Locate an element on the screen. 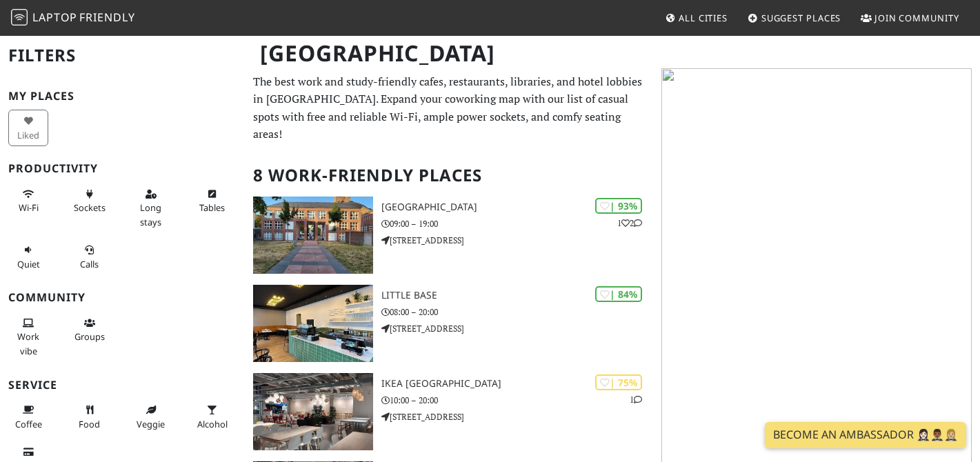 This screenshot has width=980, height=462. button: Calls is located at coordinates (89, 256).